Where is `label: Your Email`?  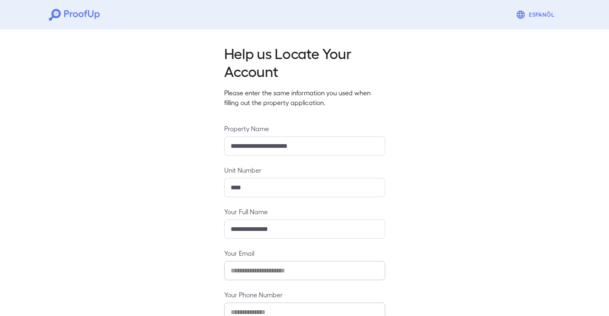 label: Your Email is located at coordinates (305, 253).